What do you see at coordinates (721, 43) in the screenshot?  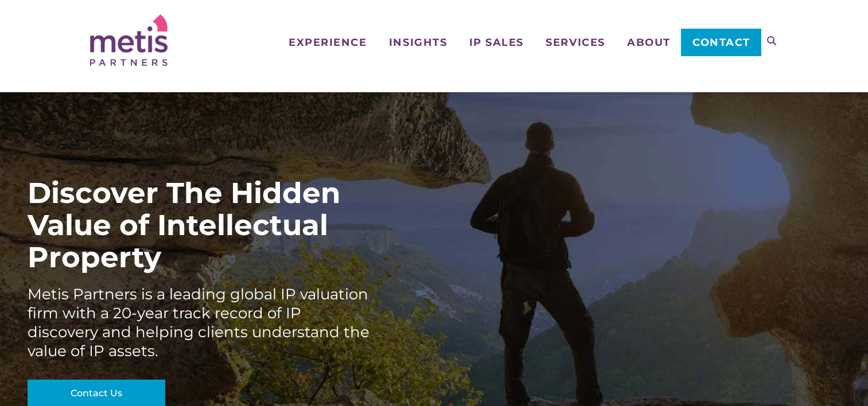 I see `span: Contact` at bounding box center [721, 43].